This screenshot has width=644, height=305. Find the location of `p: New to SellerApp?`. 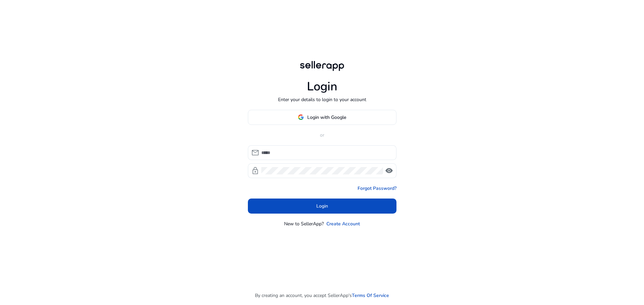

p: New to SellerApp? is located at coordinates (304, 224).